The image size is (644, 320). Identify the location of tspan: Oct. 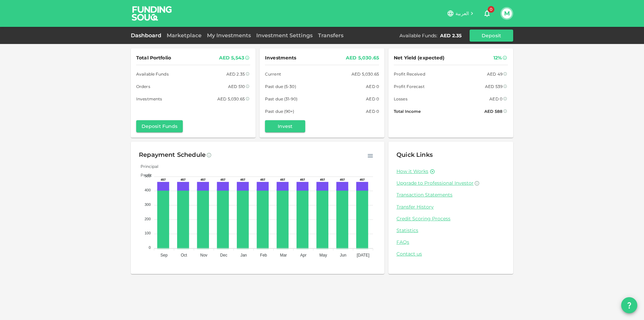
(184, 255).